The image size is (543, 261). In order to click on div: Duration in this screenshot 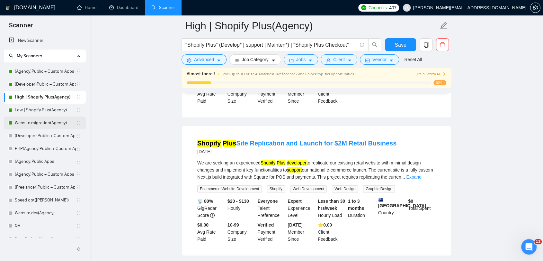, I will do `click(362, 208)`.